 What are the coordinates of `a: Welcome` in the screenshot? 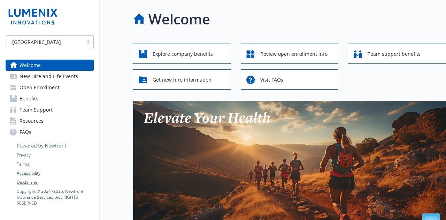 It's located at (49, 65).